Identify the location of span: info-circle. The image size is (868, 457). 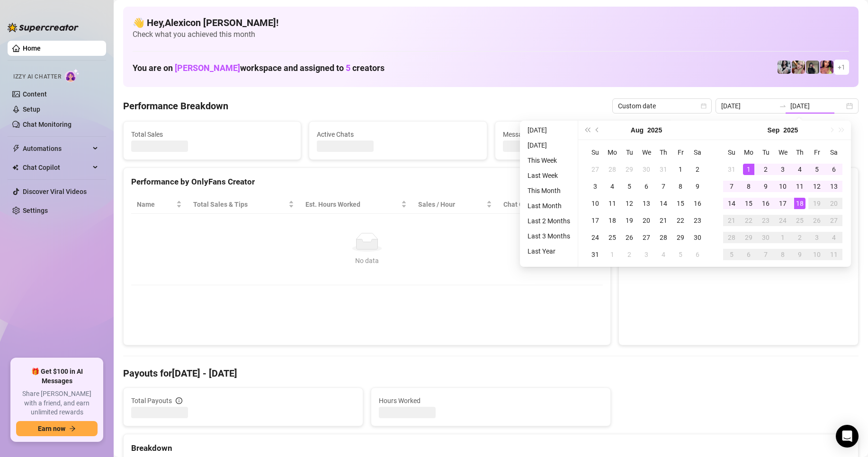
(179, 400).